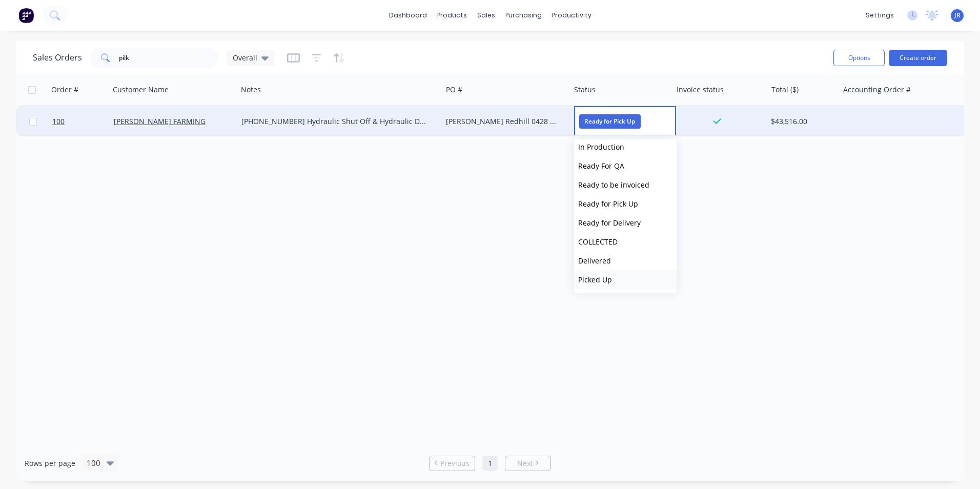  What do you see at coordinates (168, 58) in the screenshot?
I see `input: Search...` at bounding box center [168, 58].